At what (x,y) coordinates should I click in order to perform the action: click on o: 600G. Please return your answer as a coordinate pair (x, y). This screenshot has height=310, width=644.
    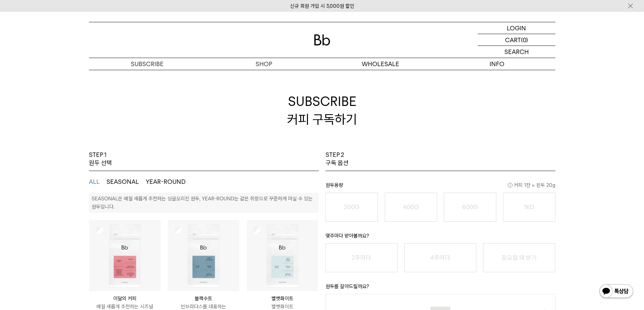
    Looking at the image, I should click on (470, 207).